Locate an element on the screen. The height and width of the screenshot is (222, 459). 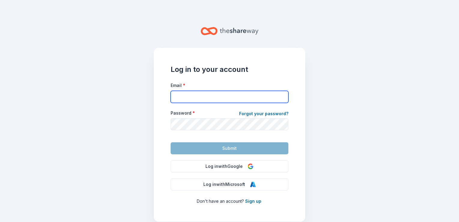
span: Don ' t have an account? is located at coordinates (220, 201).